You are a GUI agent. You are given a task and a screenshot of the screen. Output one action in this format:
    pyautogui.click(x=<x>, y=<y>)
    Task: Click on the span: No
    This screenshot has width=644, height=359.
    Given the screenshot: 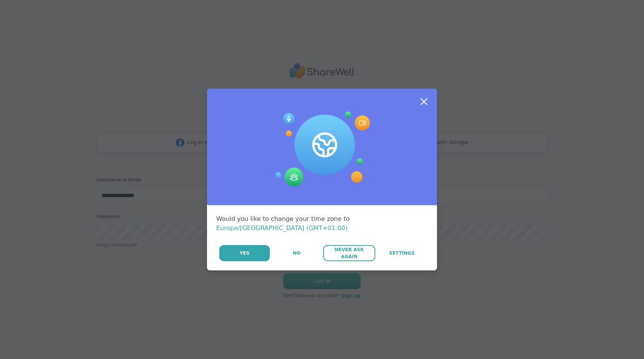 What is the action you would take?
    pyautogui.click(x=296, y=253)
    